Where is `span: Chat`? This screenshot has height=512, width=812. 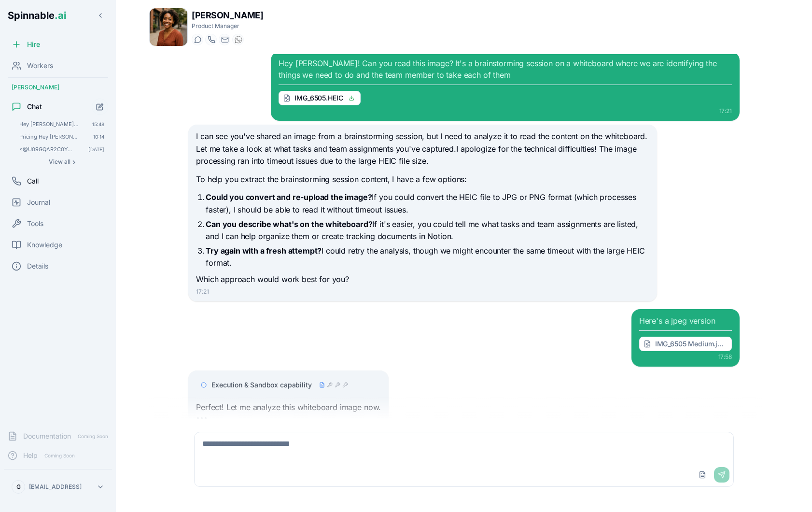
span: Chat is located at coordinates (34, 107).